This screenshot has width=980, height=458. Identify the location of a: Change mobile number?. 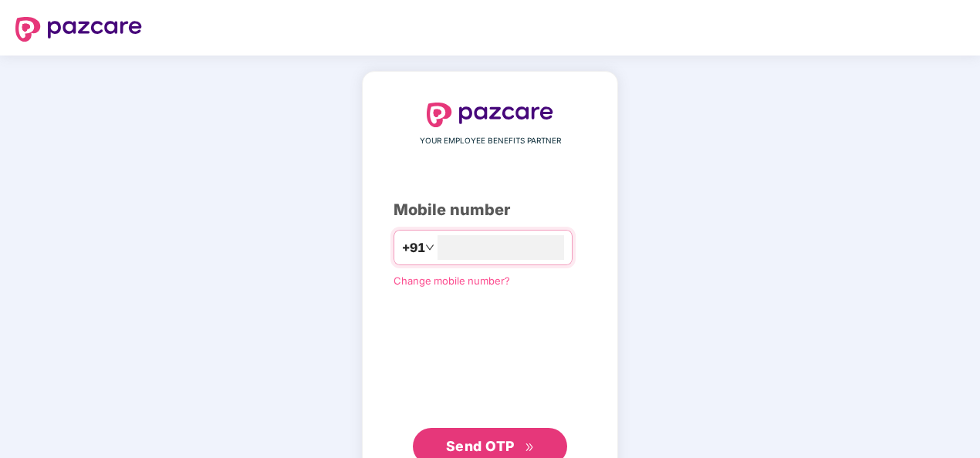
(452, 281).